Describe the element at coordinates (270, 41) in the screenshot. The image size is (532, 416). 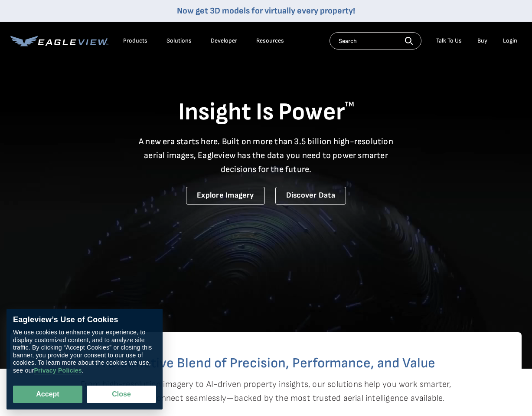
I see `div: Resources` at that location.